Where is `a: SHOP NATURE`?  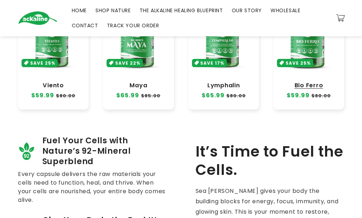 a: SHOP NATURE is located at coordinates (113, 10).